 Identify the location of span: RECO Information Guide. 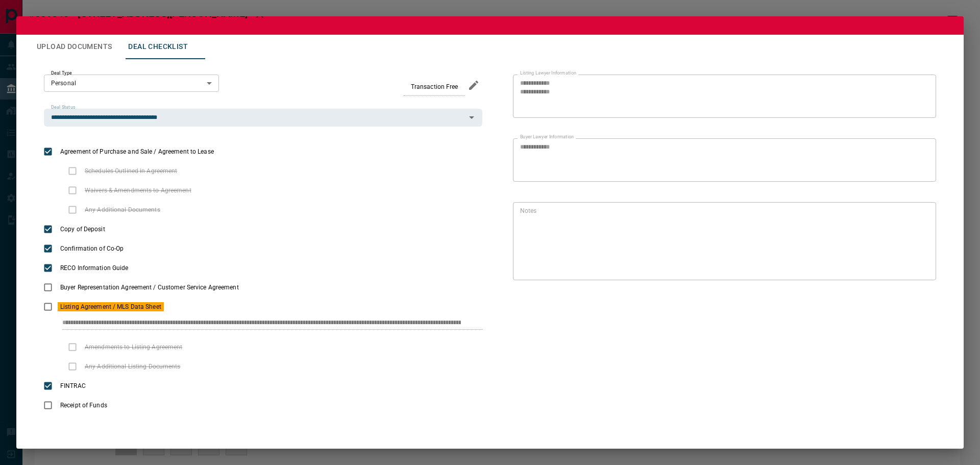
(94, 268).